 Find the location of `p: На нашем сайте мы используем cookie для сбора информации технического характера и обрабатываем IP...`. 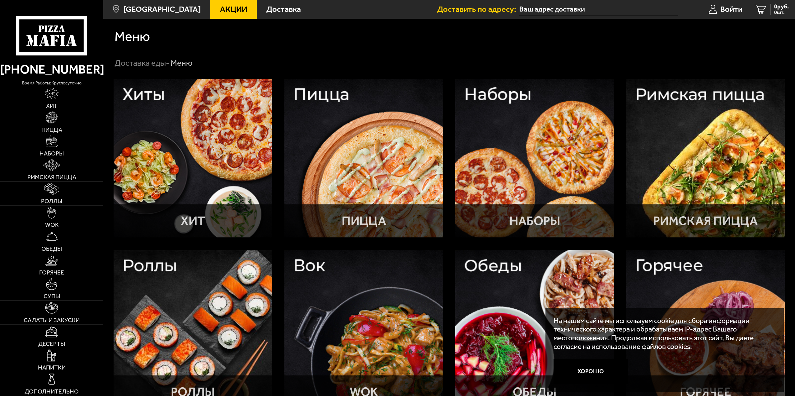

p: На нашем сайте мы используем cookie для сбора информации технического характера и обрабатываем IP... is located at coordinates (663, 333).